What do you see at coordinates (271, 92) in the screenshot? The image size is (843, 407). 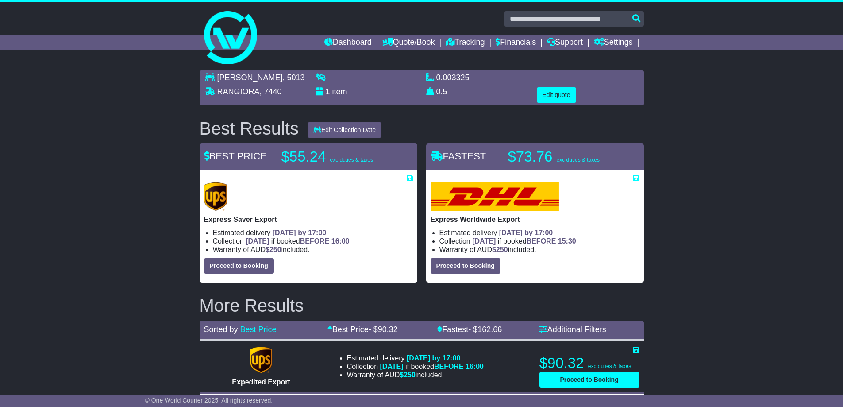 I see `span: , 7440` at bounding box center [271, 92].